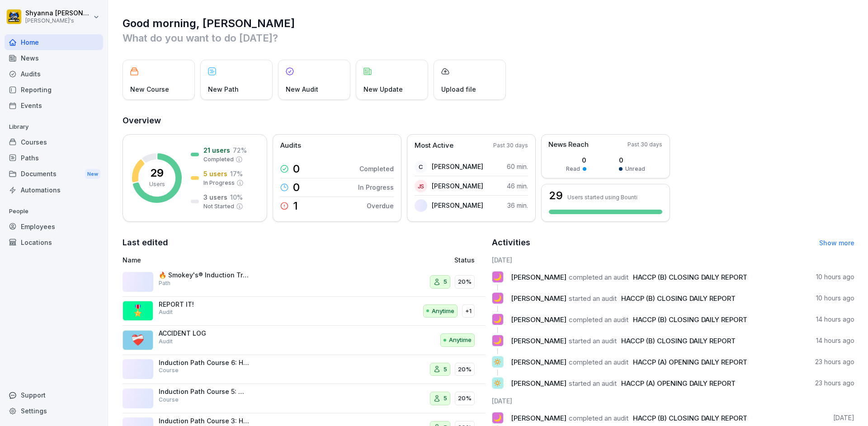 This screenshot has width=868, height=426. Describe the element at coordinates (53, 242) in the screenshot. I see `a: Locations` at that location.